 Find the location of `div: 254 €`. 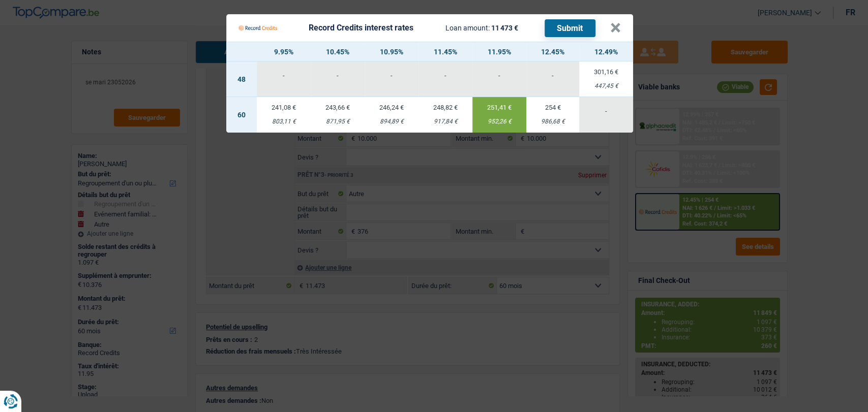

div: 254 € is located at coordinates (553, 107).